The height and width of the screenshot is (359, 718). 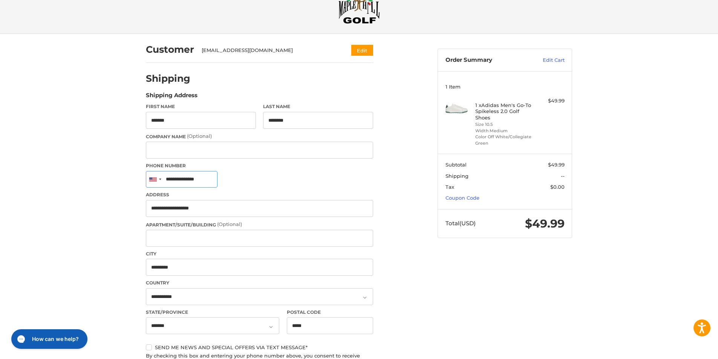 What do you see at coordinates (463, 198) in the screenshot?
I see `a: Coupon Code` at bounding box center [463, 198].